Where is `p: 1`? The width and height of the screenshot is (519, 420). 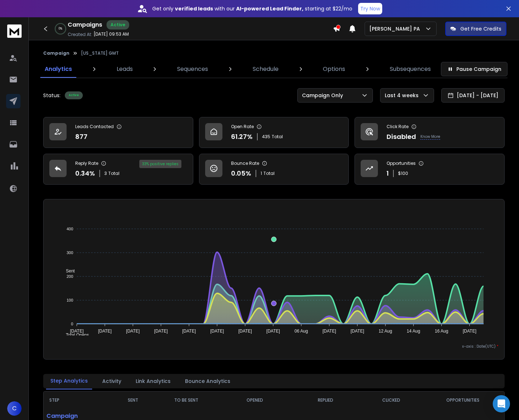 p: 1 is located at coordinates (387, 173).